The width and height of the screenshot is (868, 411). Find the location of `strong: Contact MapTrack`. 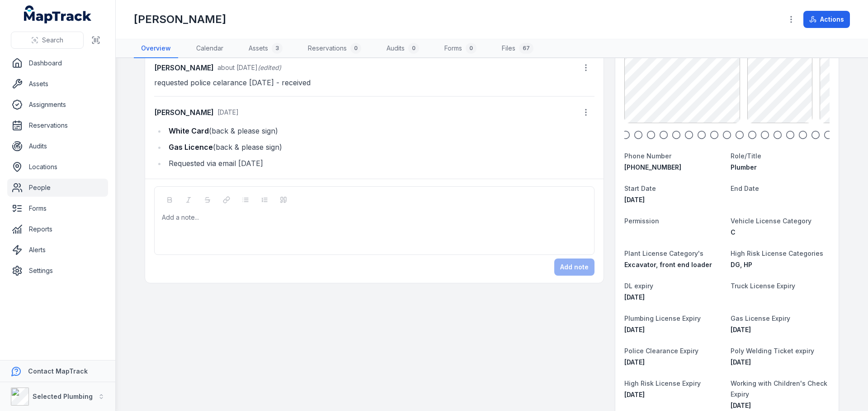

strong: Contact MapTrack is located at coordinates (58, 371).